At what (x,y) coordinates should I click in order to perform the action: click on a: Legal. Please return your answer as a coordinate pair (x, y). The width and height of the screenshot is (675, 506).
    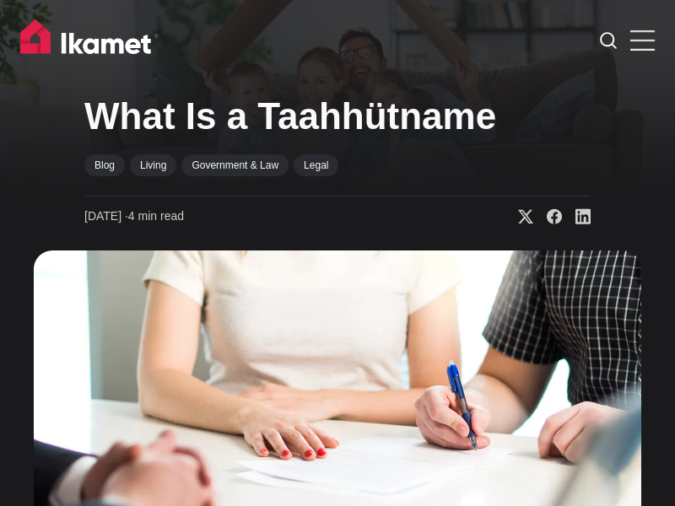
    Looking at the image, I should click on (315, 165).